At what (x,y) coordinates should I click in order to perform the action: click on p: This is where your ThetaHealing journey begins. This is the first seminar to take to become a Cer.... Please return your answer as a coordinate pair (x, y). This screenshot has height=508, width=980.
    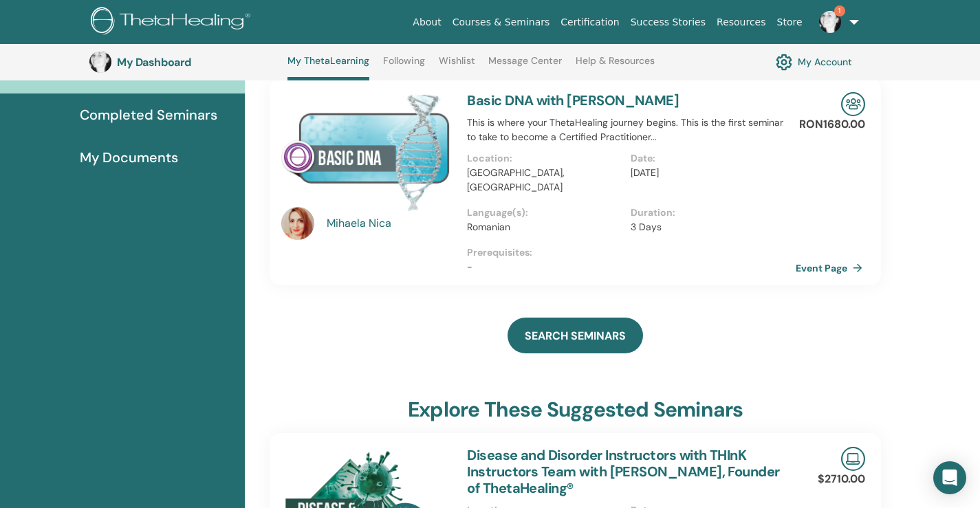
    Looking at the image, I should click on (630, 130).